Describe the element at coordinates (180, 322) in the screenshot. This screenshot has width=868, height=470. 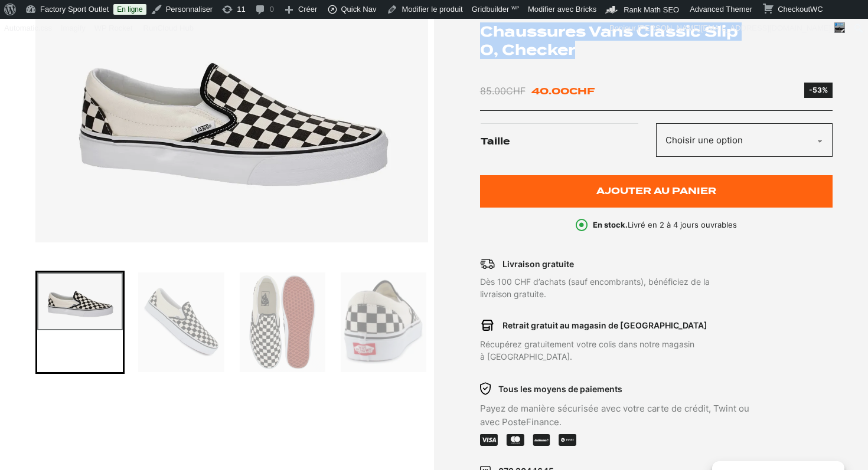
I see `div: Go to slide 2` at that location.